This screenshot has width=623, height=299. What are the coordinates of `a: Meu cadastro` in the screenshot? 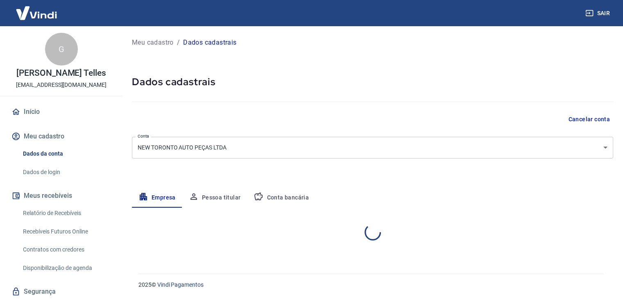 It's located at (153, 43).